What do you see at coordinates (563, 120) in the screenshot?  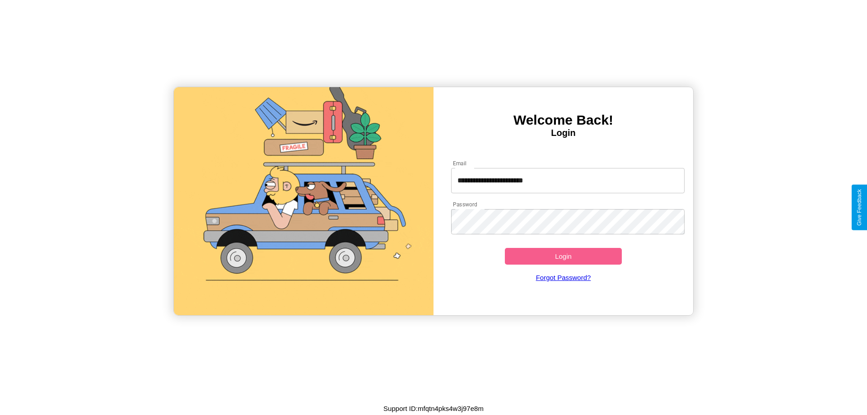 I see `h3: Welcome Back!` at bounding box center [563, 120].